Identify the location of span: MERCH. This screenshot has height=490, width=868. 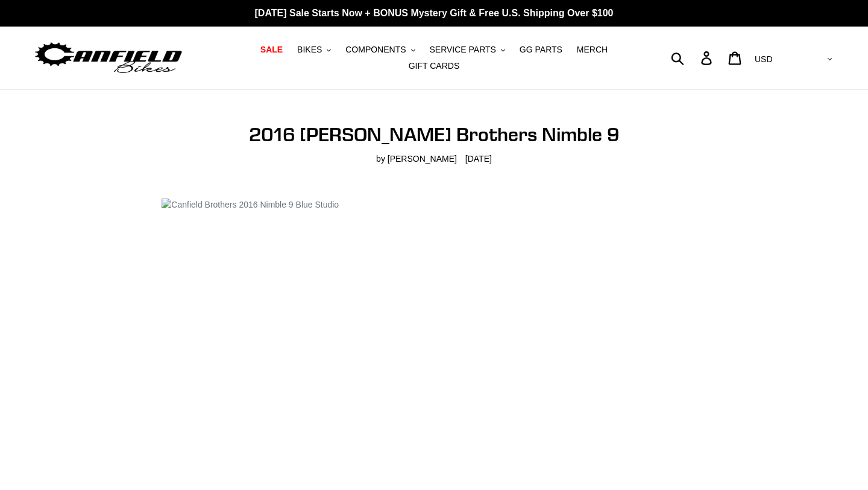
(592, 49).